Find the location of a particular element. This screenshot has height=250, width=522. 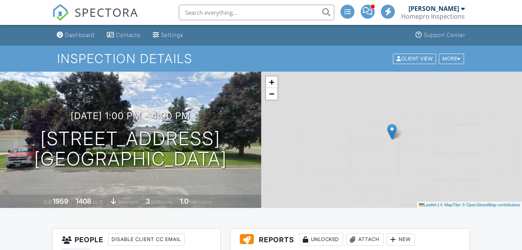

div: 1.0 is located at coordinates (184, 201).